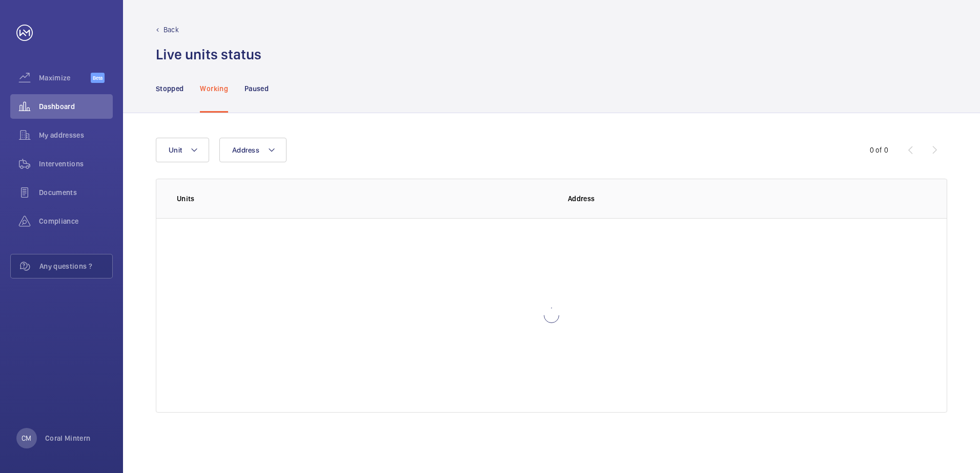  I want to click on span: Compliance, so click(76, 221).